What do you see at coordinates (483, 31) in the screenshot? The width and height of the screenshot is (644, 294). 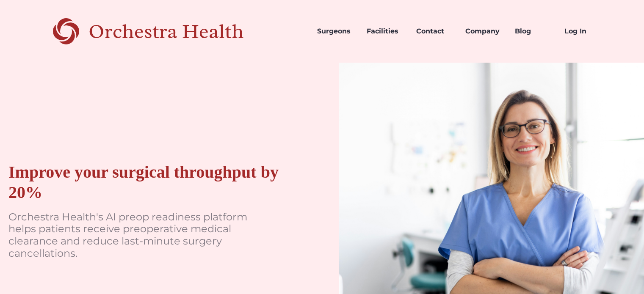 I see `a: Company` at bounding box center [483, 31].